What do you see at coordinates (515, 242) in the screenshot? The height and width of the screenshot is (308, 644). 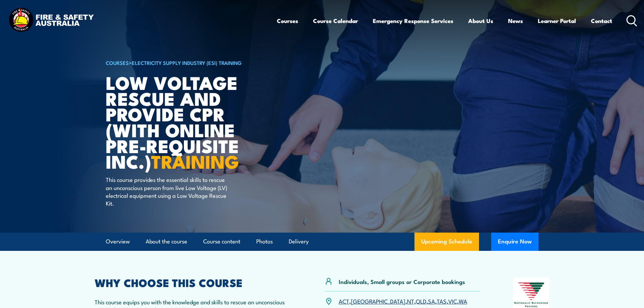 I see `button: Enquire Now` at bounding box center [515, 242].